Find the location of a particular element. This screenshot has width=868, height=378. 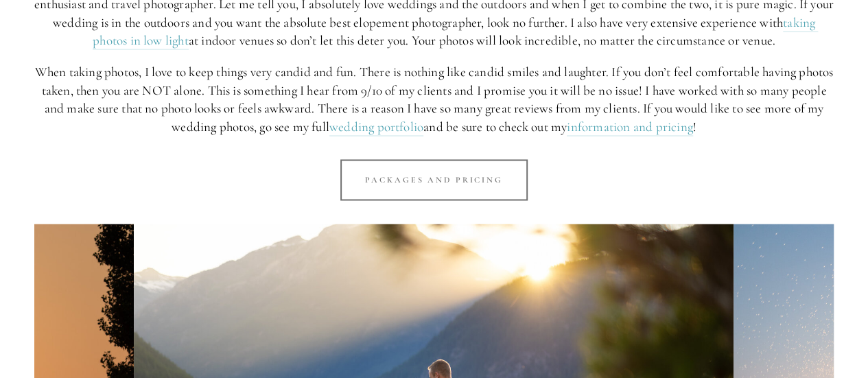

a: Packages and Pricing is located at coordinates (434, 180).